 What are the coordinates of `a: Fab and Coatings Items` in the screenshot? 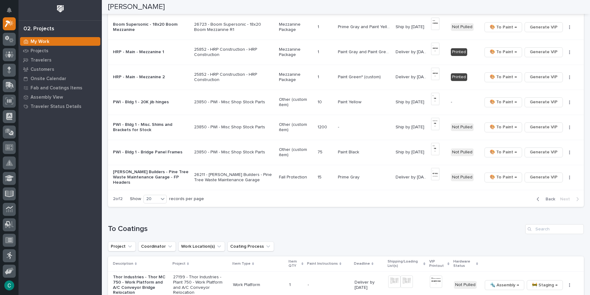 It's located at (60, 88).